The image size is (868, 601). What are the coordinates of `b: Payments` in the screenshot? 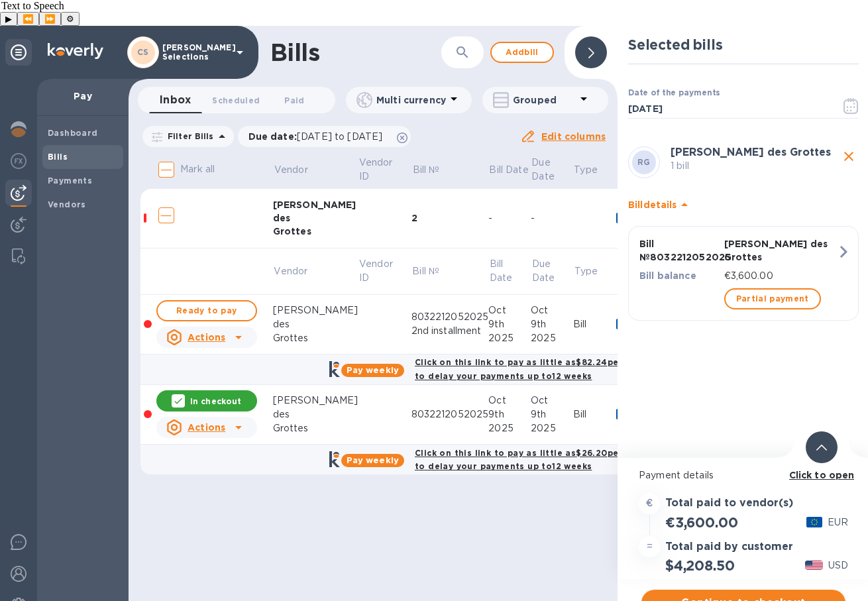 It's located at (70, 180).